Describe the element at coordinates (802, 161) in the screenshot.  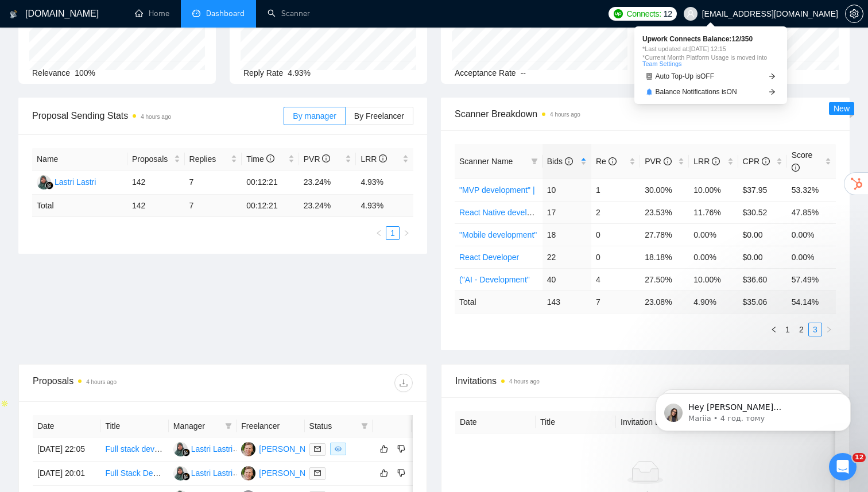
I see `span: Score` at that location.